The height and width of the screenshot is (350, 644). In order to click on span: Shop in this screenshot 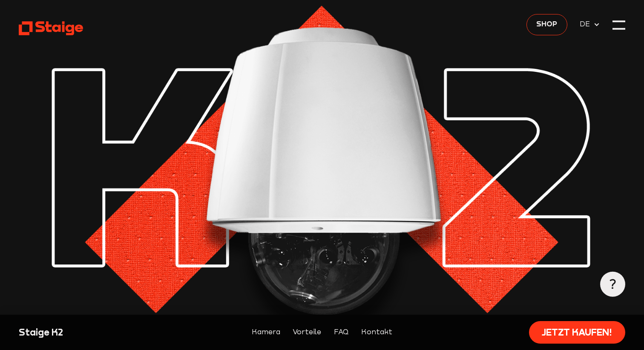, I will do `click(546, 25)`.